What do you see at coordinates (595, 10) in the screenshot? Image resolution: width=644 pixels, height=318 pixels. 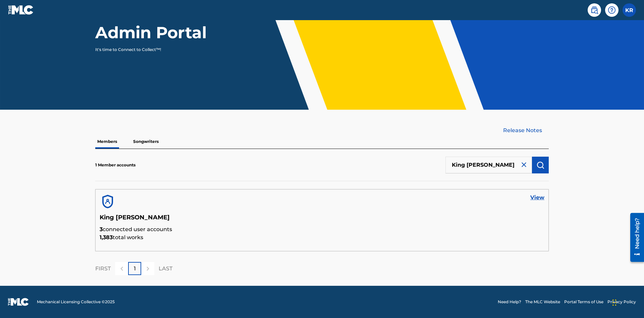 I see `img: search` at bounding box center [595, 10].